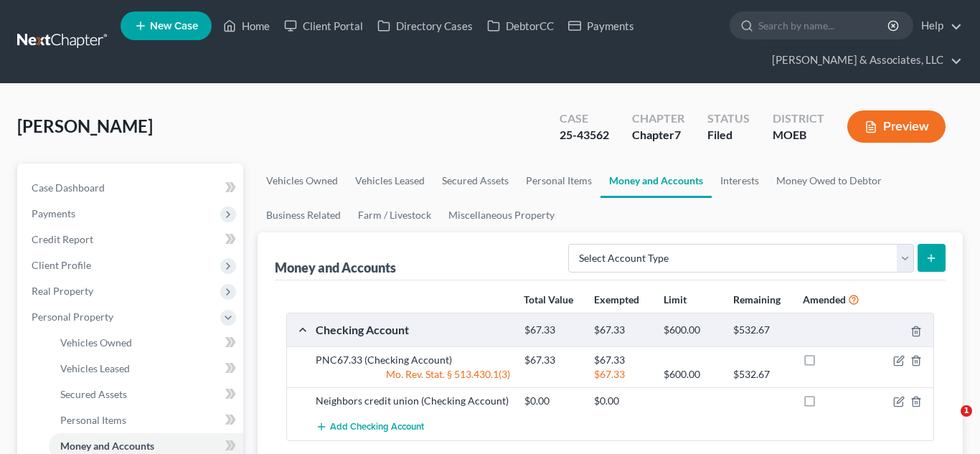  What do you see at coordinates (728, 135) in the screenshot?
I see `div: Filed` at bounding box center [728, 135].